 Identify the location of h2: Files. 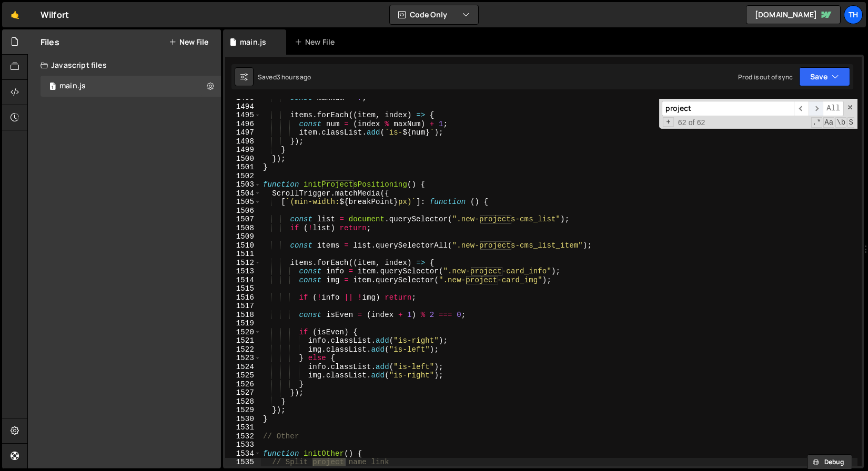
(50, 42).